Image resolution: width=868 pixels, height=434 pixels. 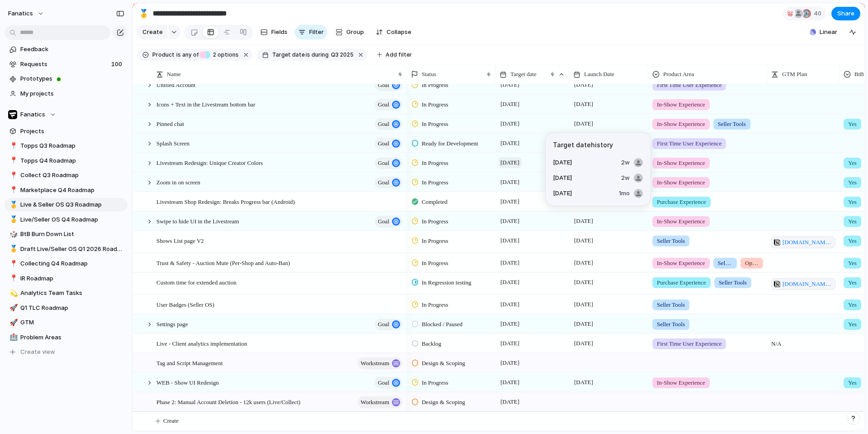 What do you see at coordinates (73, 220) in the screenshot?
I see `span: Live/Seller OS Q4 Roadmap` at bounding box center [73, 220].